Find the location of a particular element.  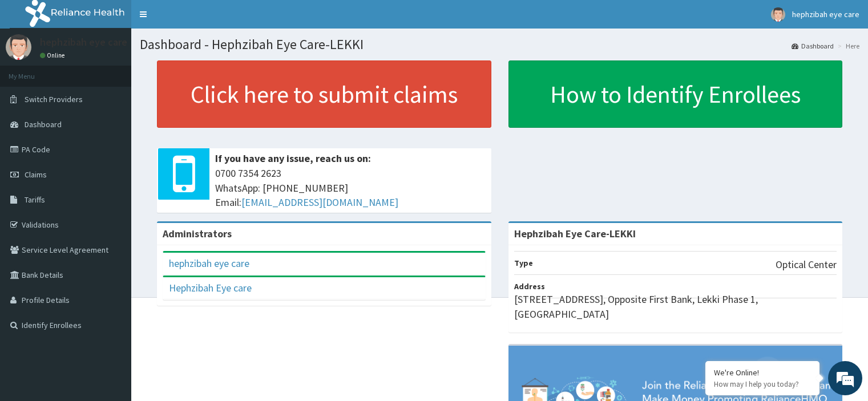

span: Dashboard is located at coordinates (43, 124).